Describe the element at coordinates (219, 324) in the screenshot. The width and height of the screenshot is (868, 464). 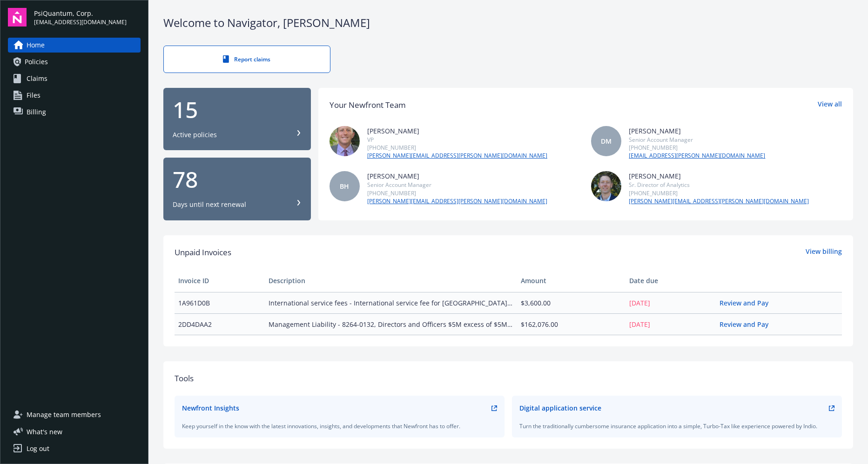
I see `td: 2DD4DAA2` at that location.